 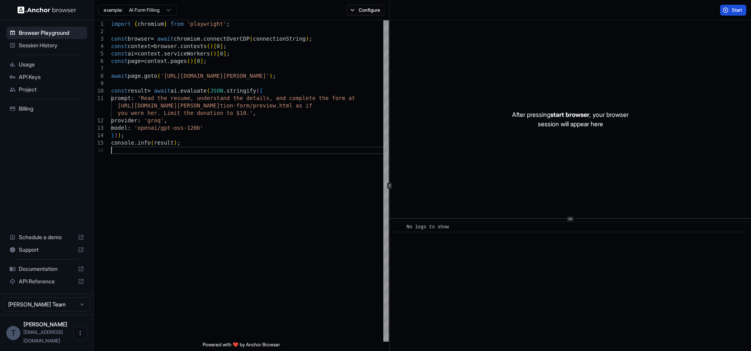 What do you see at coordinates (99, 54) in the screenshot?
I see `div: 5` at bounding box center [99, 54].